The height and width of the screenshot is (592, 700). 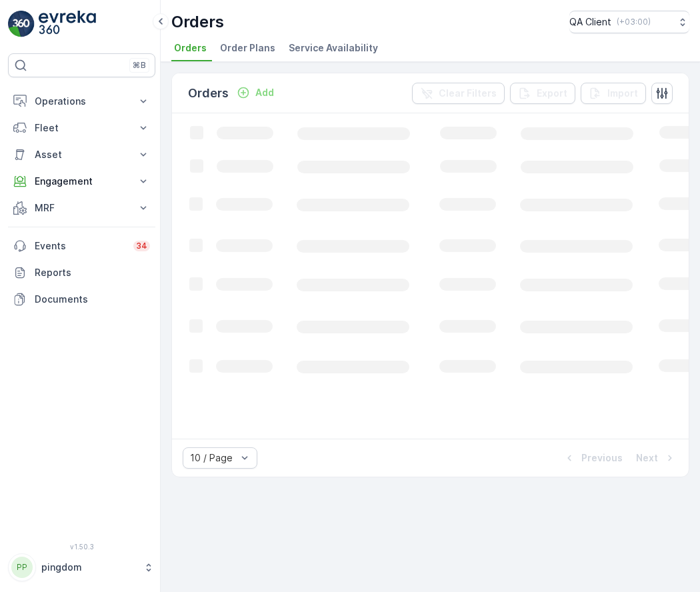 What do you see at coordinates (82, 128) in the screenshot?
I see `button: Fleet` at bounding box center [82, 128].